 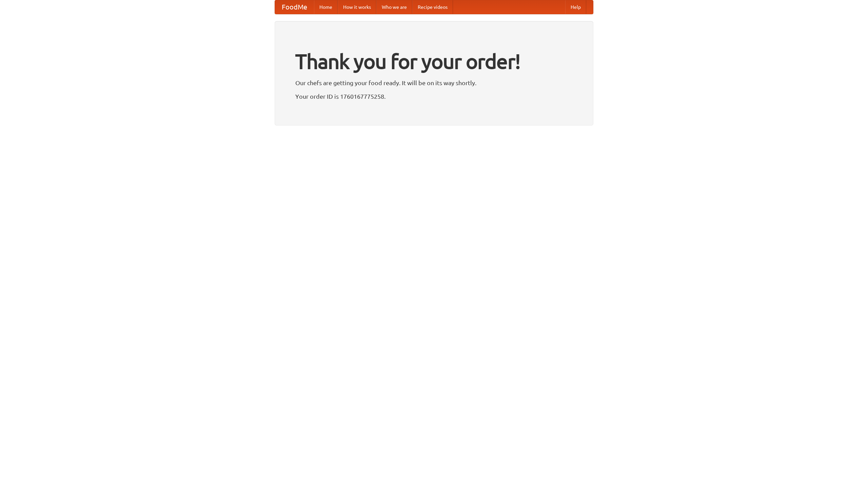 I want to click on a: Recipe videos, so click(x=432, y=7).